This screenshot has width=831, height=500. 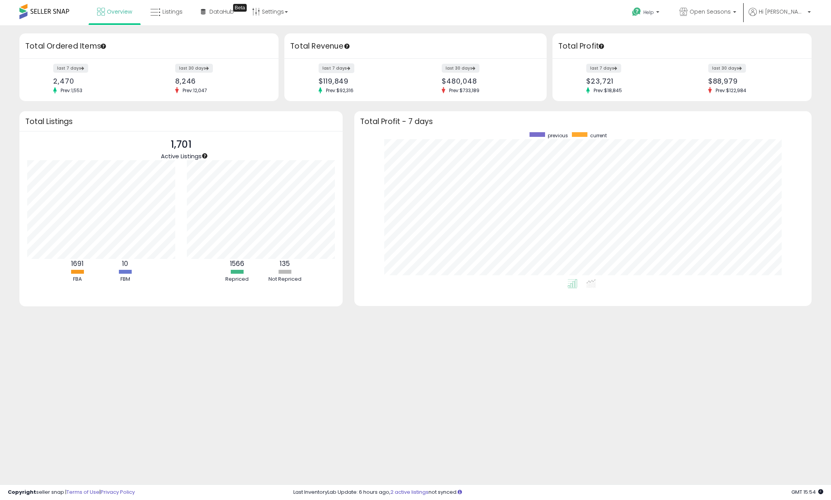 What do you see at coordinates (220, 81) in the screenshot?
I see `div: 8,246` at bounding box center [220, 81].